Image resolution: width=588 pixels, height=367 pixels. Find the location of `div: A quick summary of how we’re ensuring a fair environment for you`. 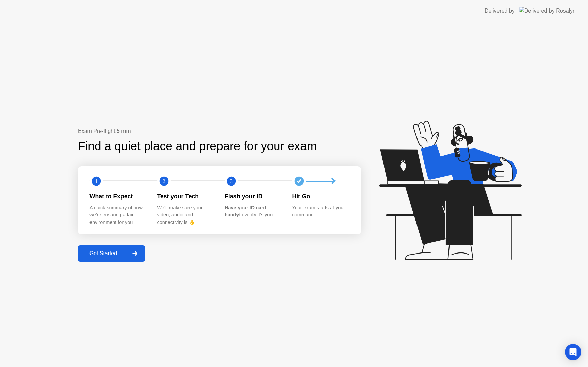

div: A quick summary of how we’re ensuring a fair environment for you is located at coordinates (118, 215).